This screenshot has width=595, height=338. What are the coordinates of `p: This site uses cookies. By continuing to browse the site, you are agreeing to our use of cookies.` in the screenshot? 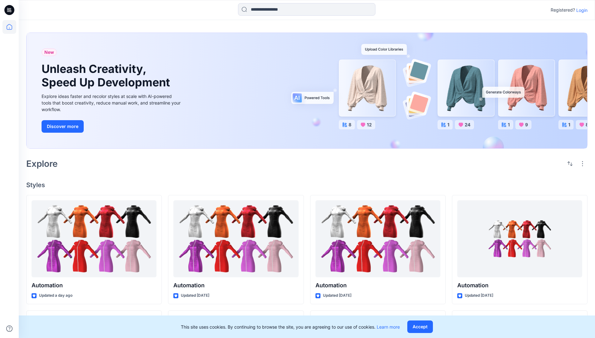 It's located at (290, 326).